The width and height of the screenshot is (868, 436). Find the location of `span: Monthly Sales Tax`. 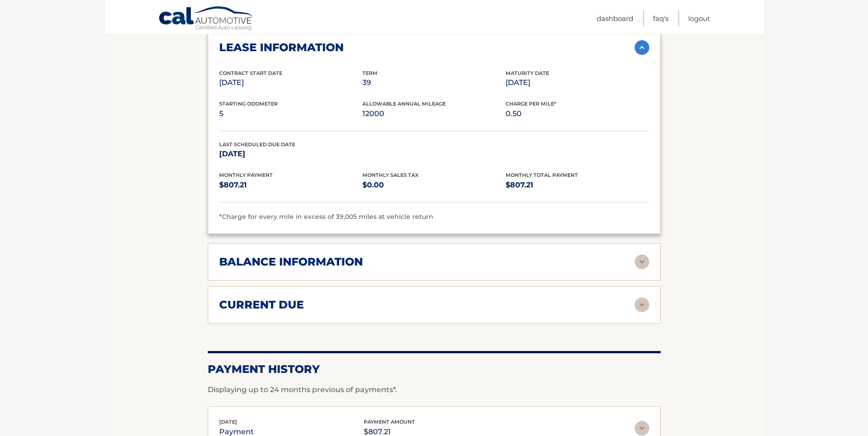

span: Monthly Sales Tax is located at coordinates (391, 175).